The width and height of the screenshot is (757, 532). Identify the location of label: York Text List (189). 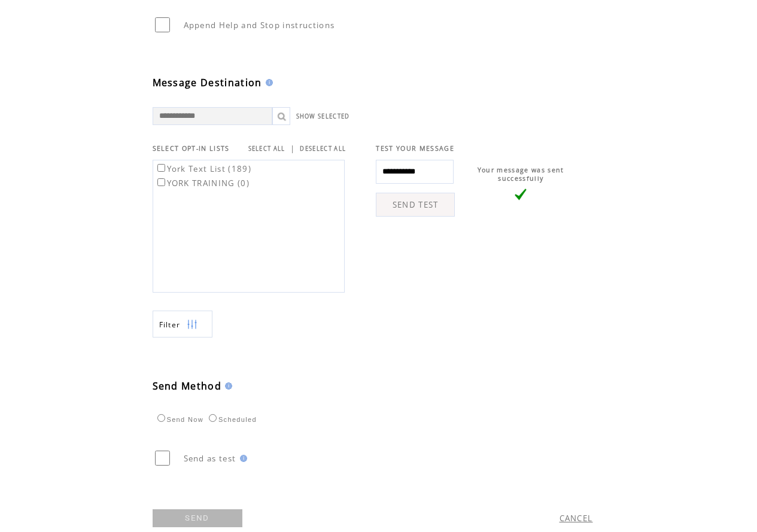
(204, 169).